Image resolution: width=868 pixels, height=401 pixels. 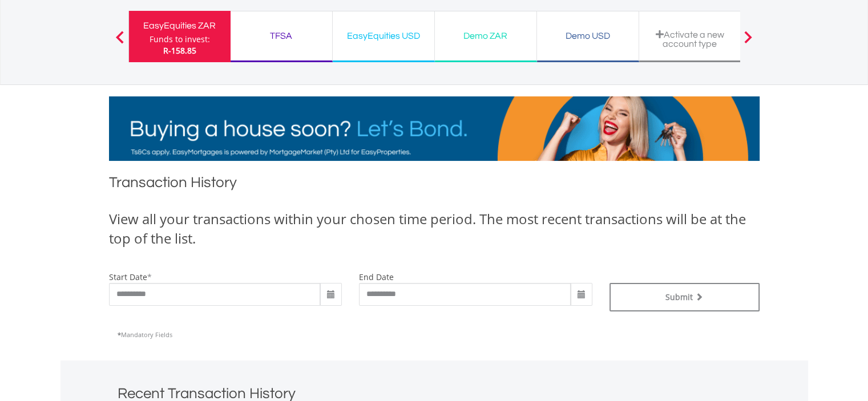 What do you see at coordinates (690, 39) in the screenshot?
I see `div: Activate a new account type` at bounding box center [690, 39].